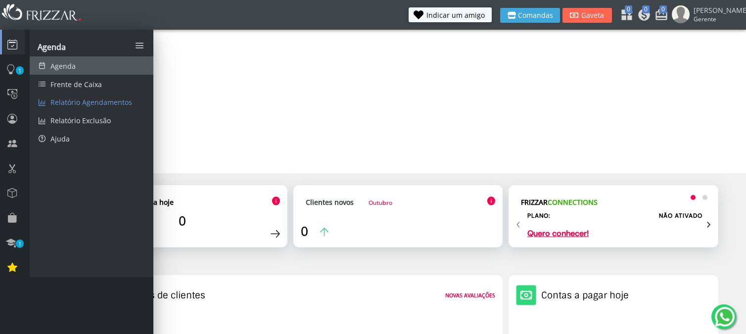  Describe the element at coordinates (81, 120) in the screenshot. I see `span: Relatório Exclusão` at that location.